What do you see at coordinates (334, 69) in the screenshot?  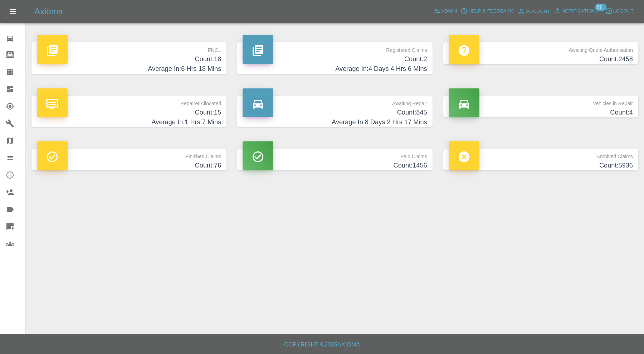 I see `h4: Average In: 4 Days 4 Hrs 6 Mins` at bounding box center [334, 69].